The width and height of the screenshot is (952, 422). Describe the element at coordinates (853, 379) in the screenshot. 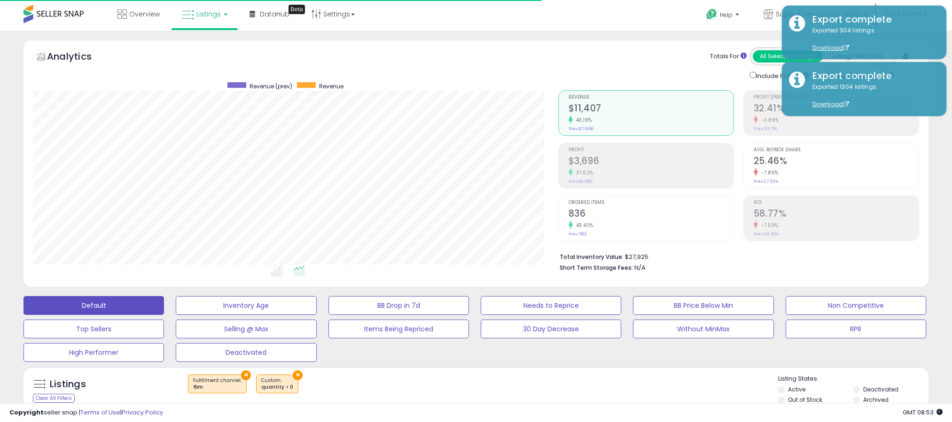

I see `p: Listing States:` at that location.